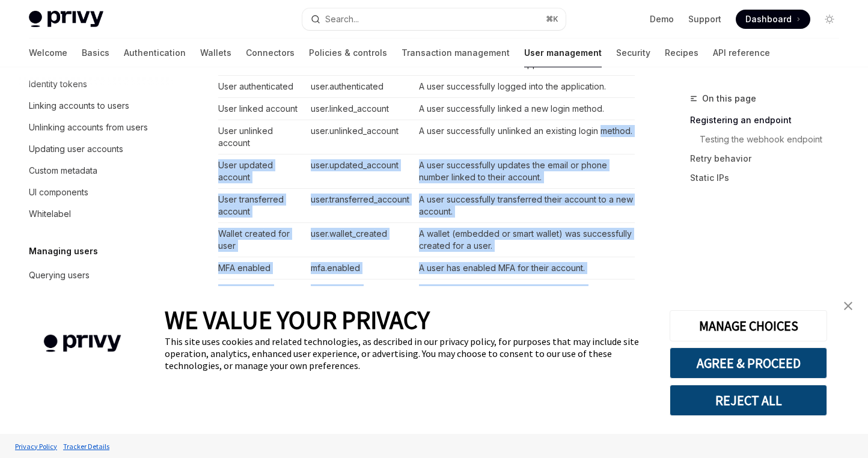  Describe the element at coordinates (75, 149) in the screenshot. I see `div: Updating user accounts` at that location.